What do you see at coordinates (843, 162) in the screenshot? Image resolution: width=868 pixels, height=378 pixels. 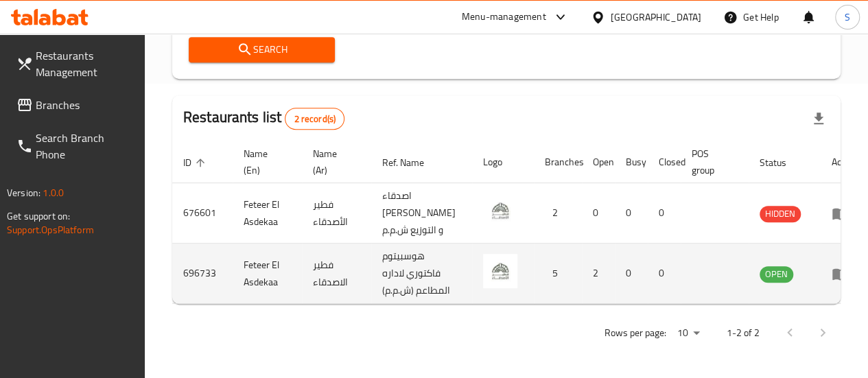 I see `th: Action` at bounding box center [843, 162].